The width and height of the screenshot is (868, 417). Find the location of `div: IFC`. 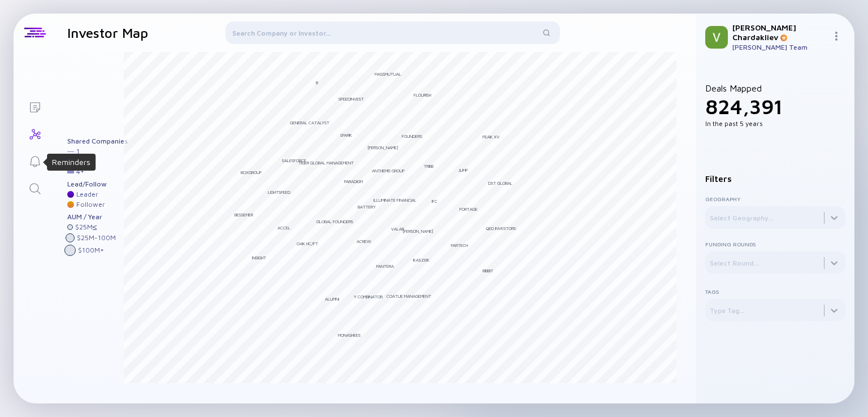

div: IFC is located at coordinates (434, 201).